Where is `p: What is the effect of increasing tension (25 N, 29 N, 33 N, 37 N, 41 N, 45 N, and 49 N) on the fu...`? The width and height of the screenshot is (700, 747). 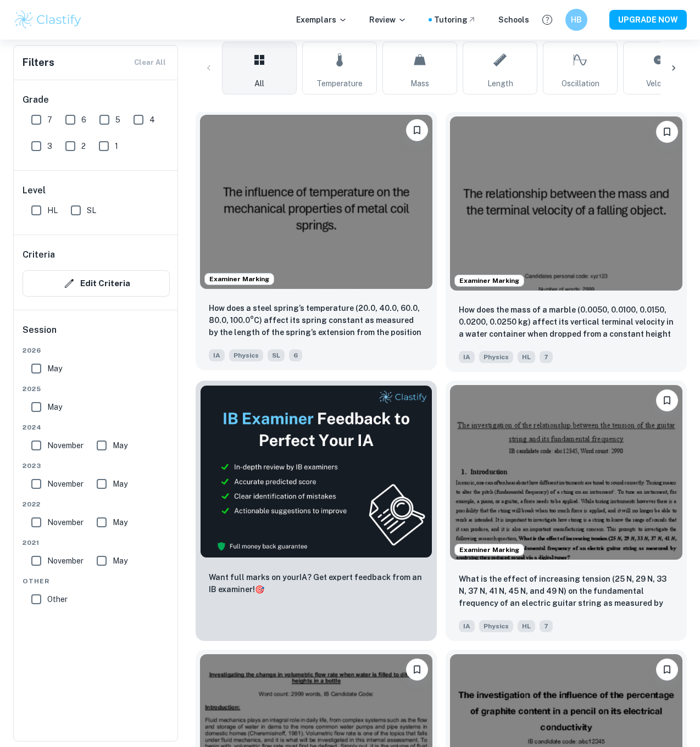
p: What is the effect of increasing tension (25 N, 29 N, 33 N, 37 N, 41 N, 45 N, and 49 N) on the fu... is located at coordinates (566, 591).